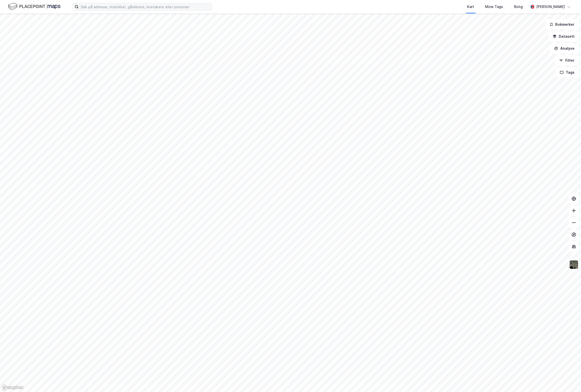 The image size is (581, 392). What do you see at coordinates (519, 7) in the screenshot?
I see `div: Bolig` at bounding box center [519, 7].